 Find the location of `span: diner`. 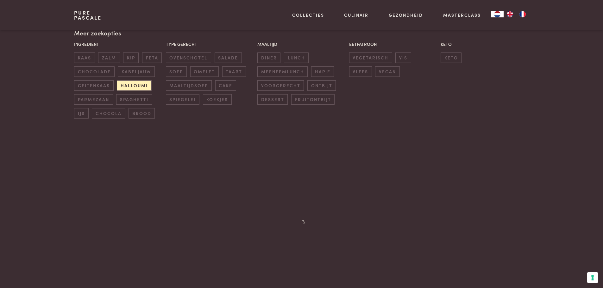

span: diner is located at coordinates (269, 58).